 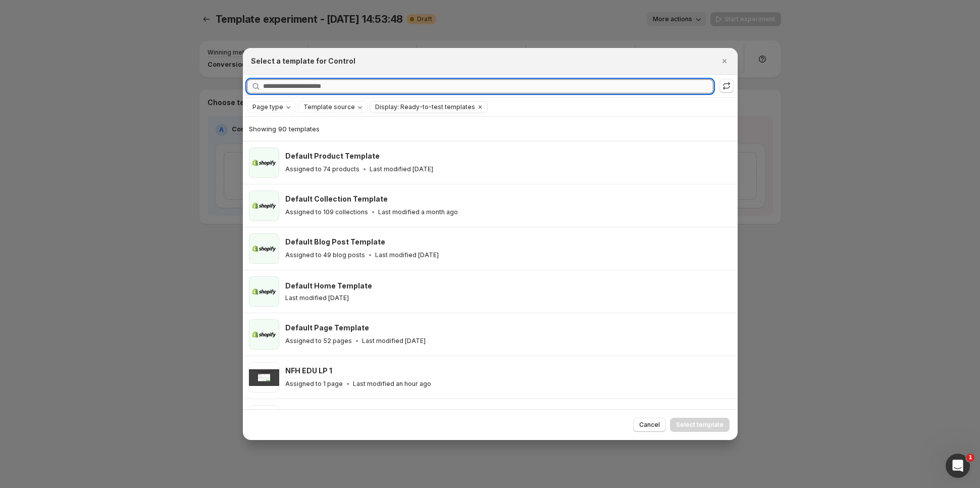 I want to click on h3: Default Collection Template, so click(x=336, y=199).